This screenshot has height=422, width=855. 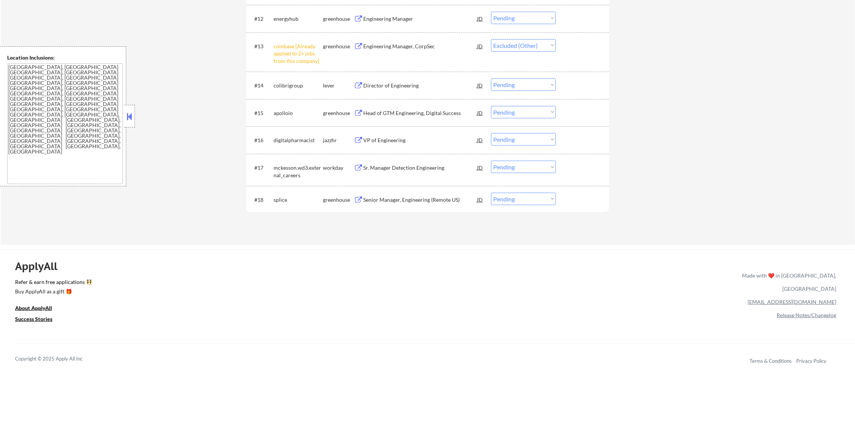 What do you see at coordinates (298, 140) in the screenshot?
I see `div: digitalpharmacist` at bounding box center [298, 140].